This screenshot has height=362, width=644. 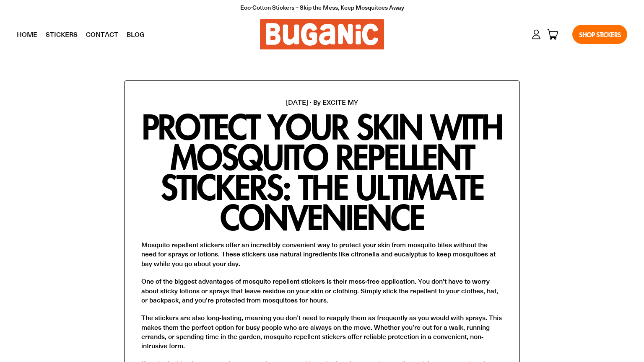 What do you see at coordinates (322, 290) in the screenshot?
I see `p: One of the biggest advantages of mosquito repellent stickers is their mess-free application. You ...` at bounding box center [322, 290].